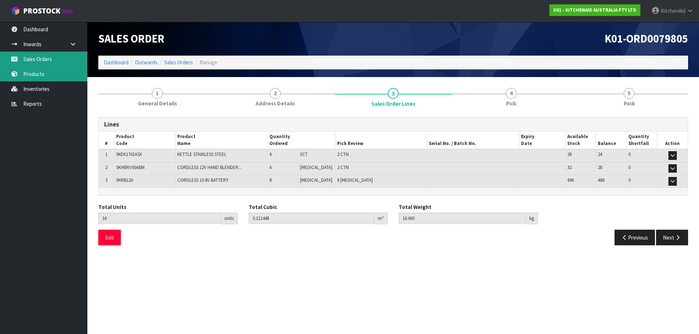 The height and width of the screenshot is (334, 699). What do you see at coordinates (580, 140) in the screenshot?
I see `th: Available Stock` at bounding box center [580, 140].